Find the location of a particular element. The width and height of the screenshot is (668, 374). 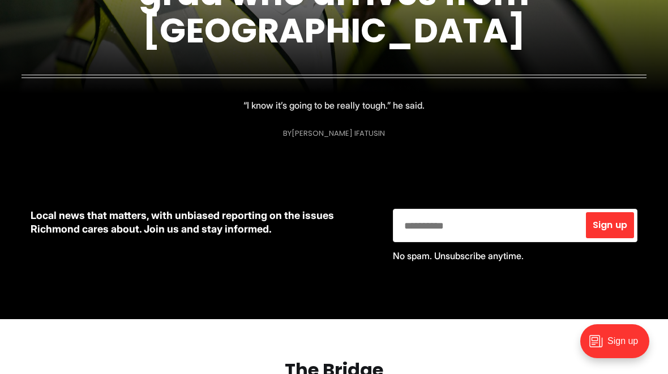

div: By is located at coordinates (334, 133).